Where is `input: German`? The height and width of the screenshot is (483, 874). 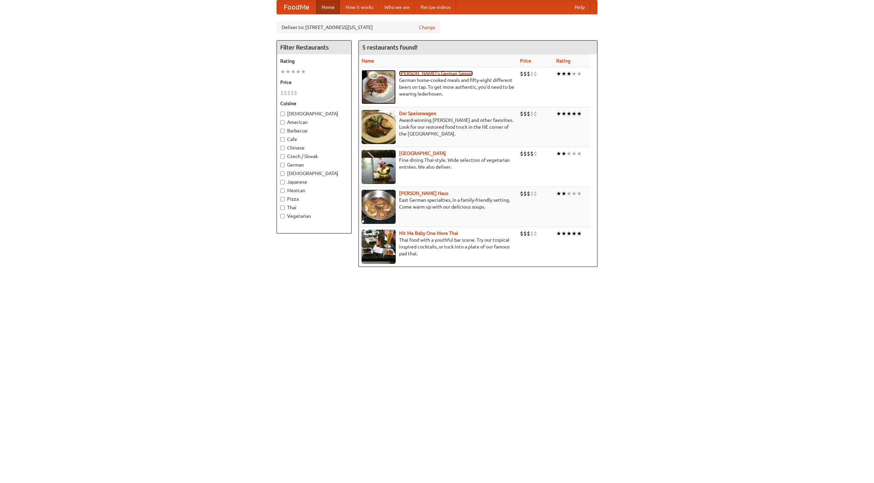 input: German is located at coordinates (282, 165).